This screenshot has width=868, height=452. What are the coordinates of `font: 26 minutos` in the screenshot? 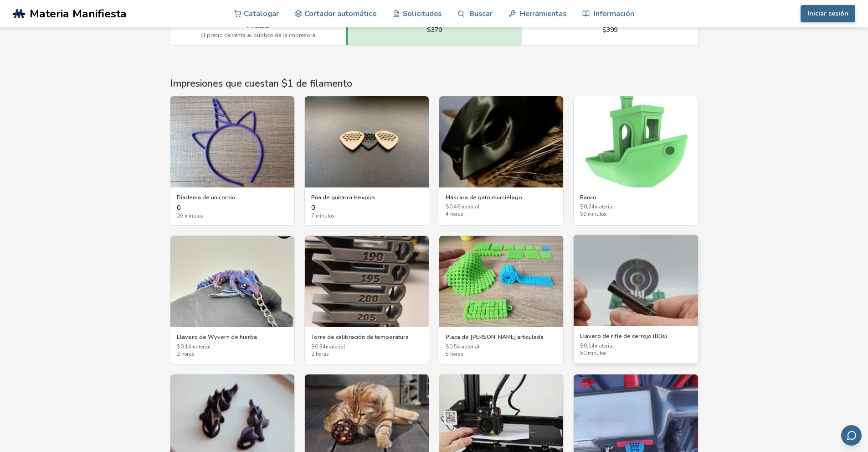 It's located at (190, 216).